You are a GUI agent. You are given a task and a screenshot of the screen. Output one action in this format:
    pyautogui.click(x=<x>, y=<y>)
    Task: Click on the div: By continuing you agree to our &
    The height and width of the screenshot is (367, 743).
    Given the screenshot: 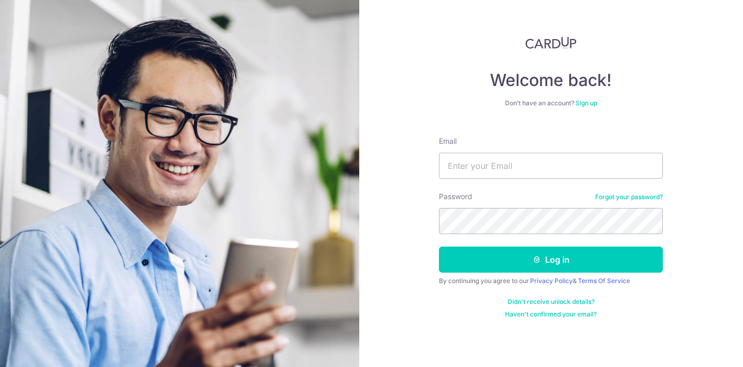 What is the action you would take?
    pyautogui.click(x=551, y=281)
    